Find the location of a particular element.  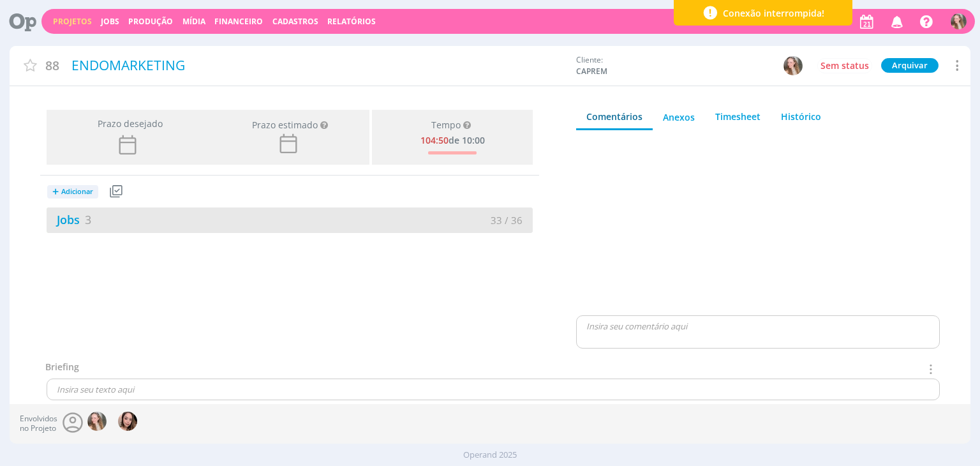

span: 3 is located at coordinates (88, 219).